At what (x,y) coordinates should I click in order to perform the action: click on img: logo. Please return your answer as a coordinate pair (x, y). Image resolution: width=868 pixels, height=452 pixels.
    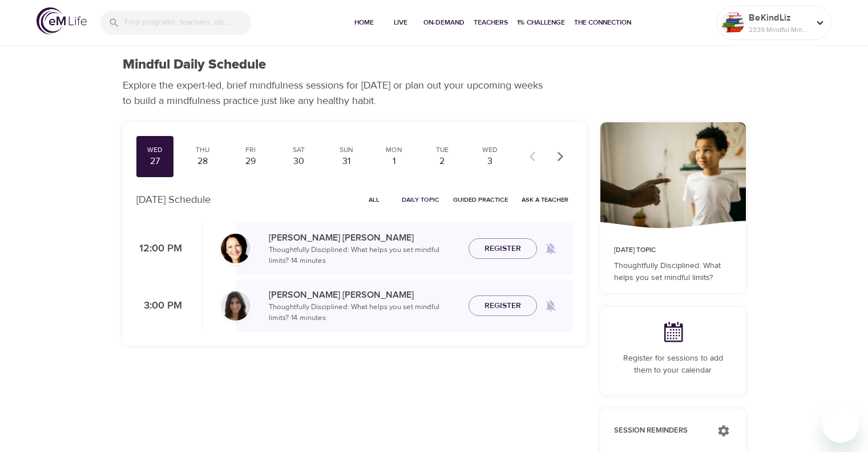
    Looking at the image, I should click on (62, 21).